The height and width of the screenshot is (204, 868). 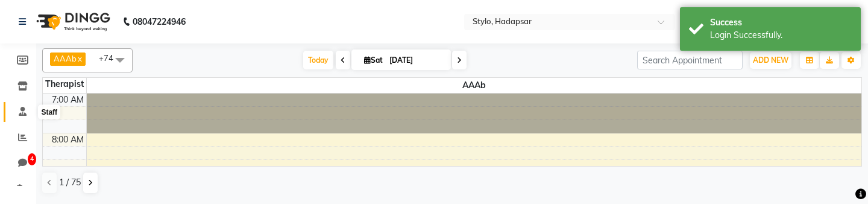 What do you see at coordinates (110, 58) in the screenshot?
I see `span: +74` at bounding box center [110, 58].